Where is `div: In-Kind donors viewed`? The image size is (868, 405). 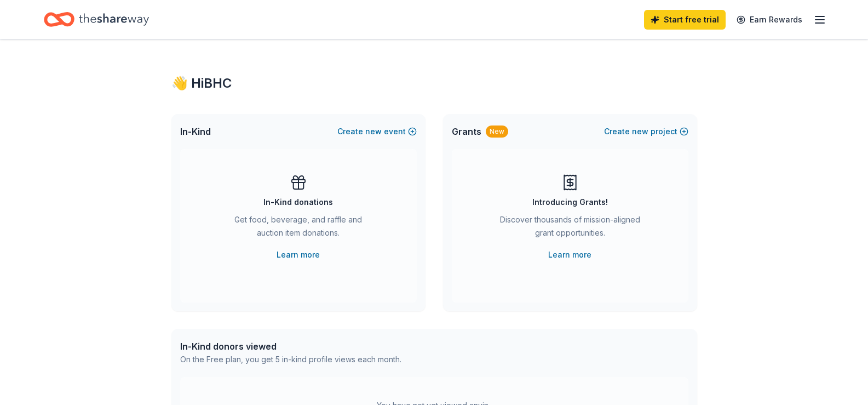
div: In-Kind donors viewed is located at coordinates (291, 346).